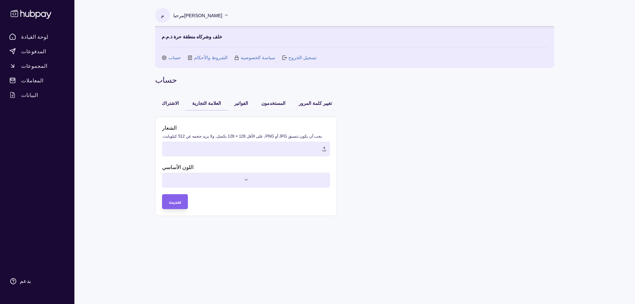  I want to click on a: حساب, so click(174, 58).